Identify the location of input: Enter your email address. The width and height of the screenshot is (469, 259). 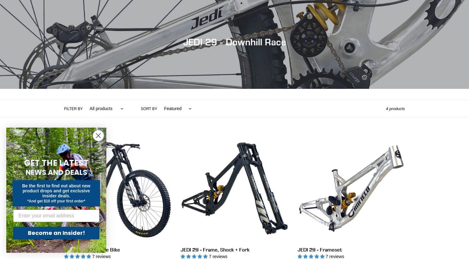
(56, 216).